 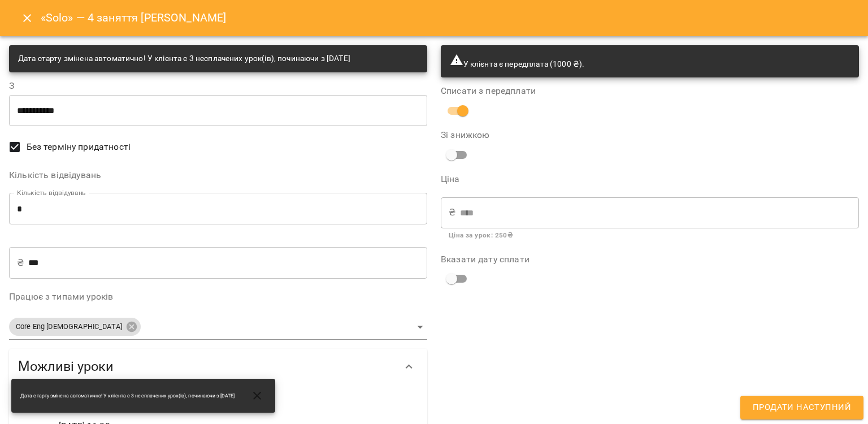 What do you see at coordinates (207, 366) in the screenshot?
I see `span: Можливі уроки` at bounding box center [207, 366].